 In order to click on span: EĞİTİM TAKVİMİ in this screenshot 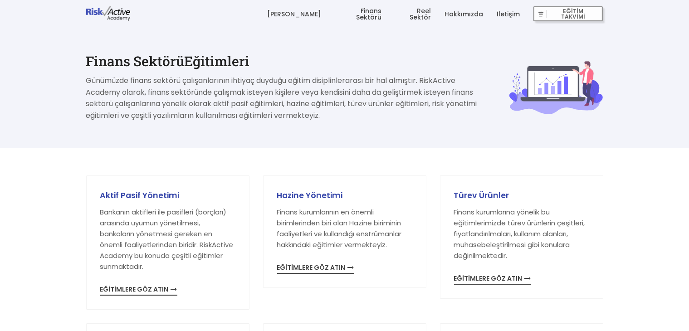, I will do `click(573, 14)`.